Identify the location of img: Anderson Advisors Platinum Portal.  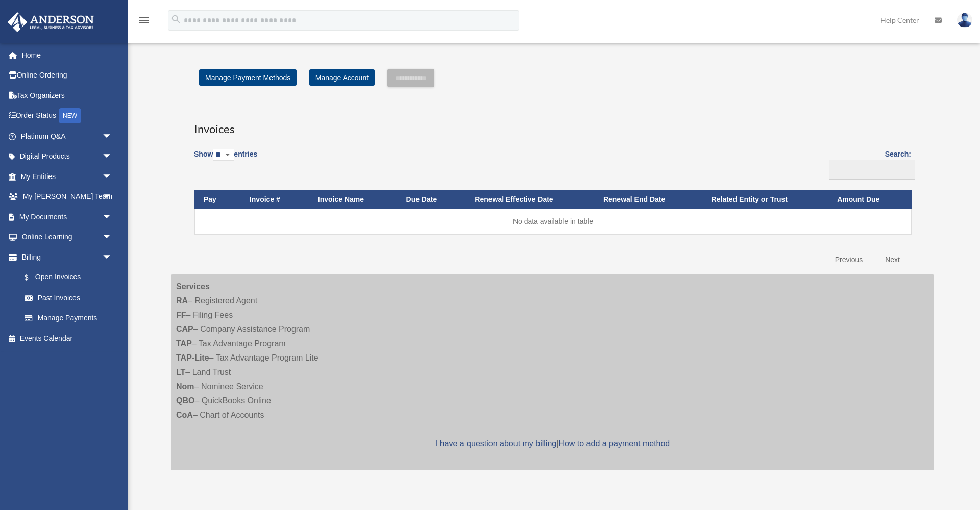
(50, 22).